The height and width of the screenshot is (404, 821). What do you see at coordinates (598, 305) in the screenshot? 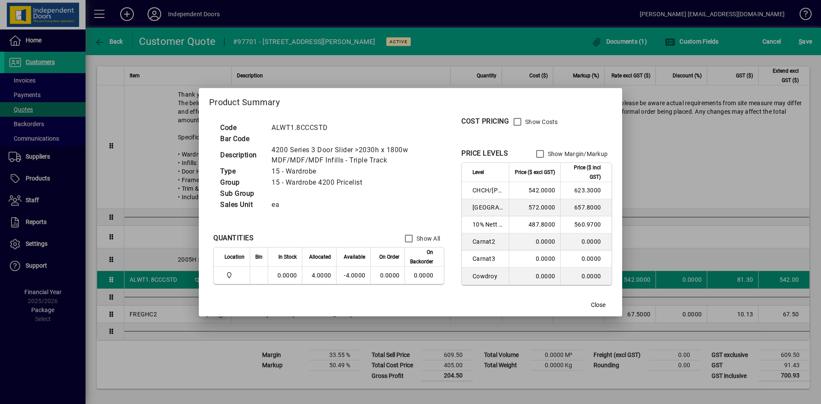
I see `button: Close` at bounding box center [598, 305].